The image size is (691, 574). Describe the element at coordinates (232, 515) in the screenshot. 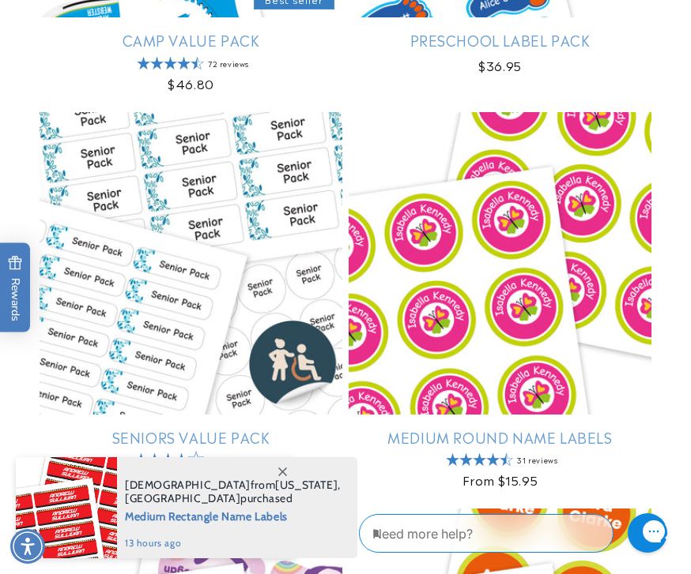

I see `span: Medium Rectangle Name Labels` at that location.